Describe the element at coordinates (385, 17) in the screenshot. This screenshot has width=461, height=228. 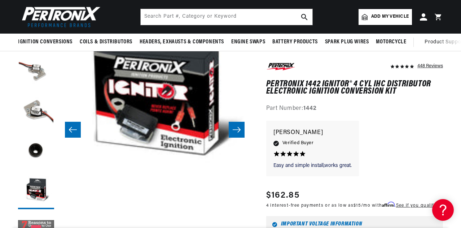
I see `a: Add my vehicle` at that location.